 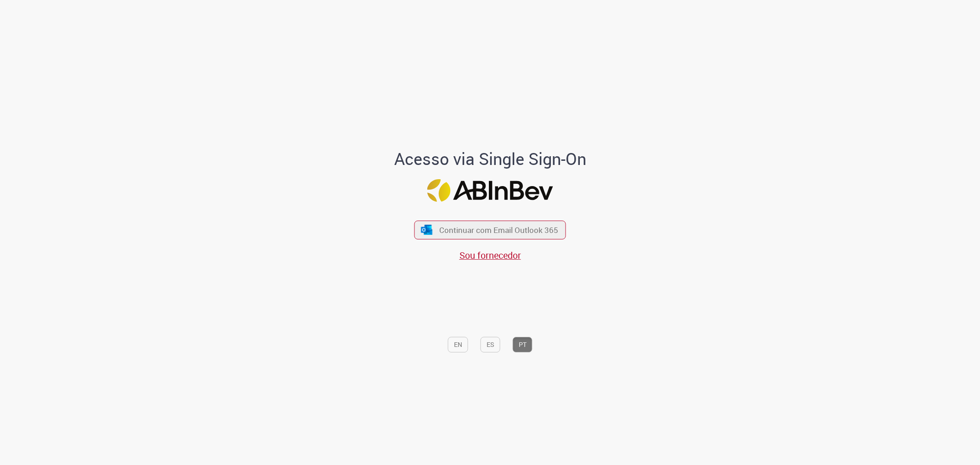 What do you see at coordinates (498, 230) in the screenshot?
I see `span: Continuar com Email Outlook 365` at bounding box center [498, 230].